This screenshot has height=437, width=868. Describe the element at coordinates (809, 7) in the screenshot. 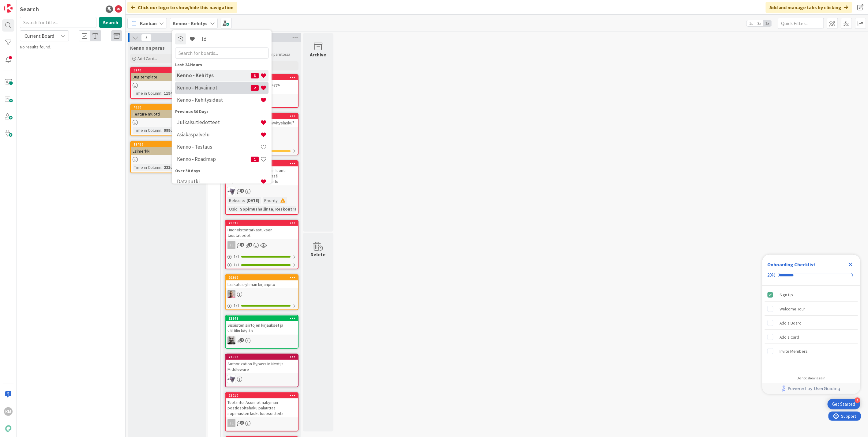

I see `div: Add and manage tabs by clicking` at that location.